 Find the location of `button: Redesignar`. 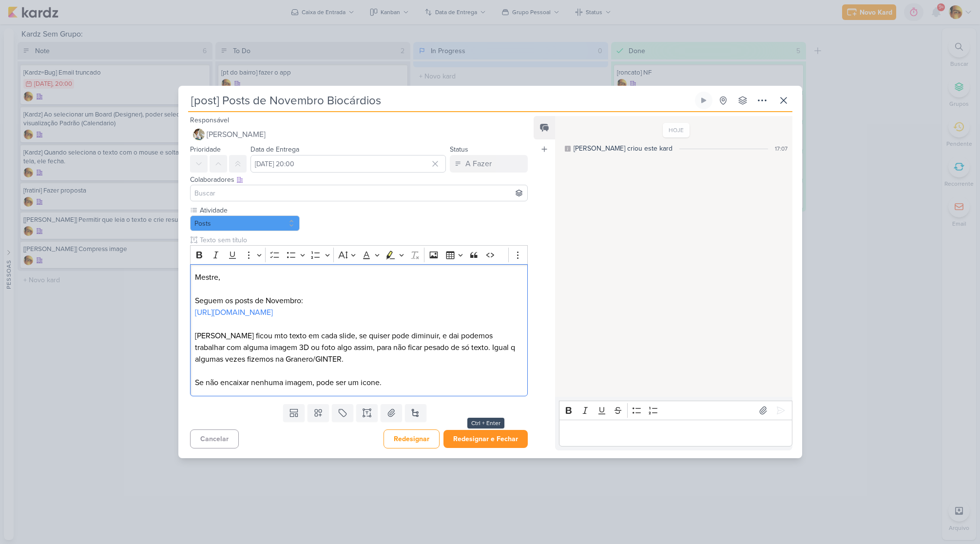

button: Redesignar is located at coordinates (412, 439).